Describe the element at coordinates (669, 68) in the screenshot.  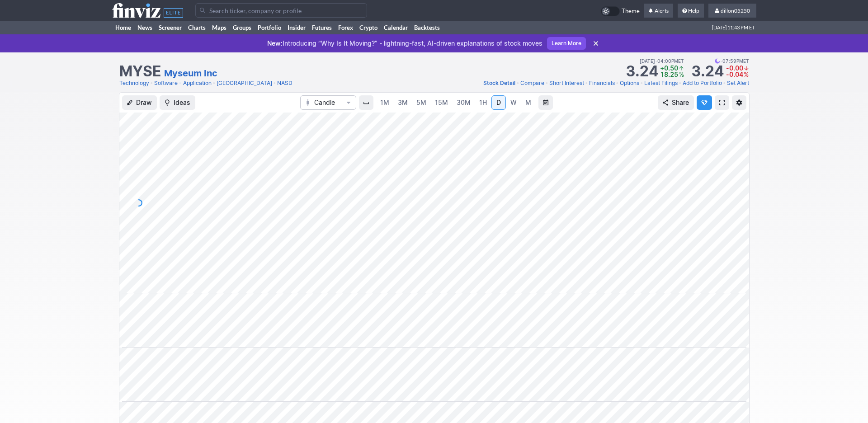
I see `span: +0.50` at that location.